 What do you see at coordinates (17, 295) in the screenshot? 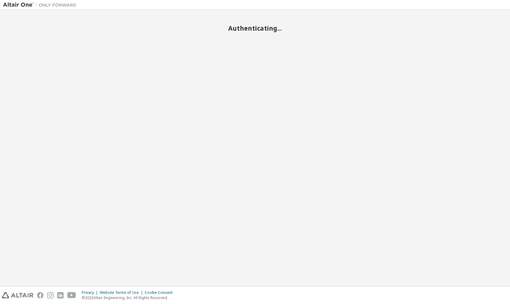
I see `img: altair_logo.svg` at bounding box center [17, 295].